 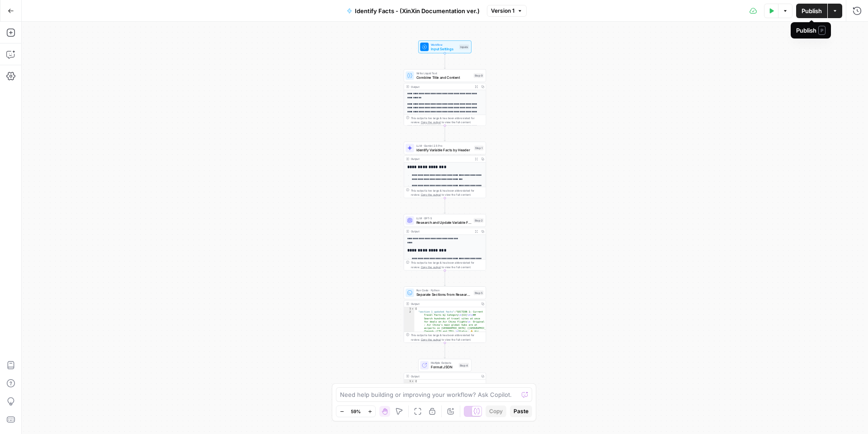 I want to click on span: 59%, so click(x=356, y=411).